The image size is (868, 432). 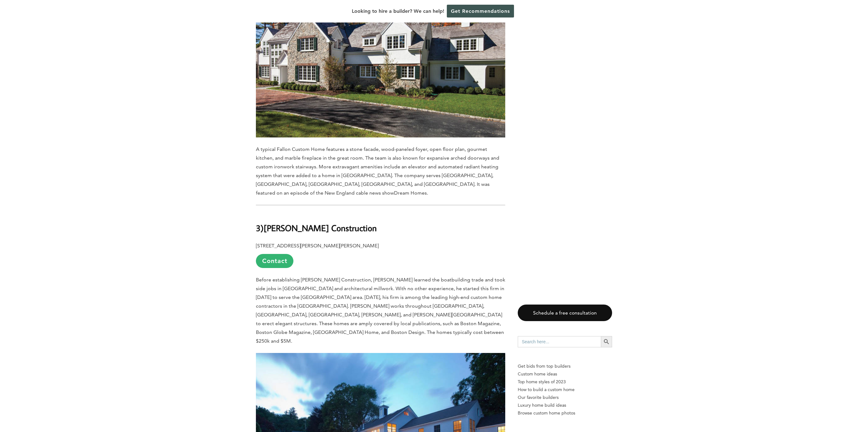 I want to click on p: Top home styles of 2023, so click(x=565, y=382).